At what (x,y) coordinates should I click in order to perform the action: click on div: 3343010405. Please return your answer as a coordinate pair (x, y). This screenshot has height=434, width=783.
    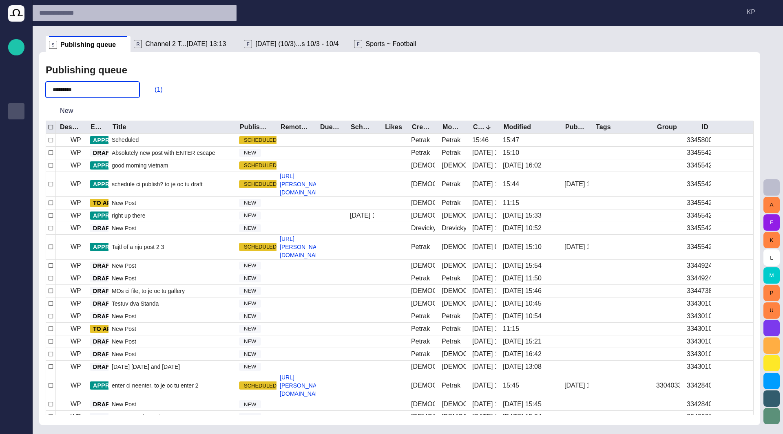
    Looking at the image, I should click on (699, 354).